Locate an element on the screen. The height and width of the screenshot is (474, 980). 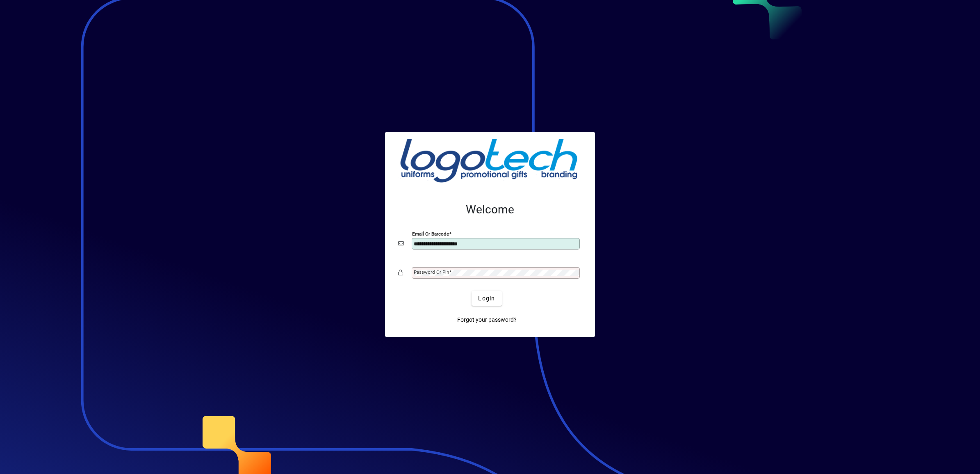
a: Forgot your password? is located at coordinates (487, 320).